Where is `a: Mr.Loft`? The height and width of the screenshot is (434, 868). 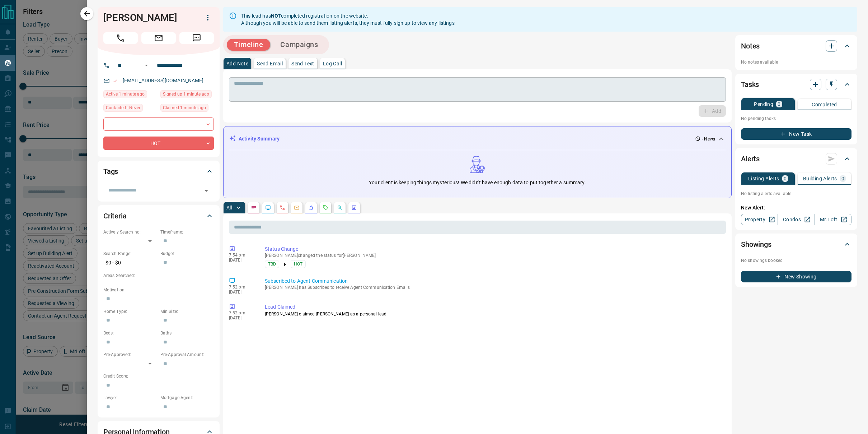
a: Mr.Loft is located at coordinates (833, 220).